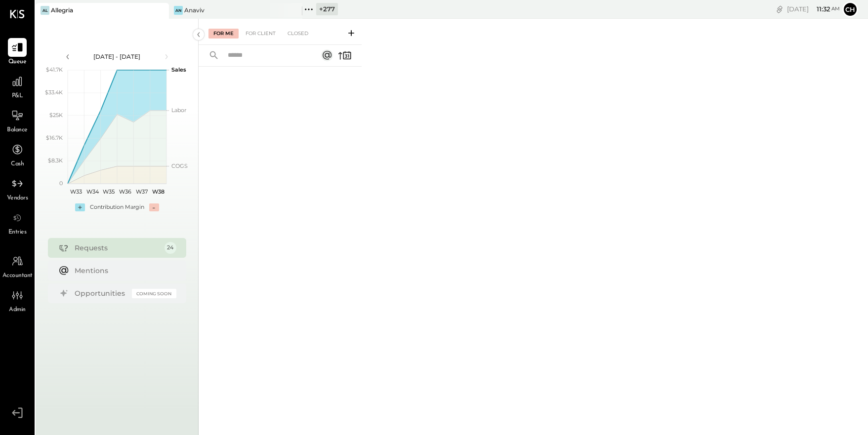 Image resolution: width=868 pixels, height=435 pixels. Describe the element at coordinates (56, 160) in the screenshot. I see `text: $8.3K` at that location.